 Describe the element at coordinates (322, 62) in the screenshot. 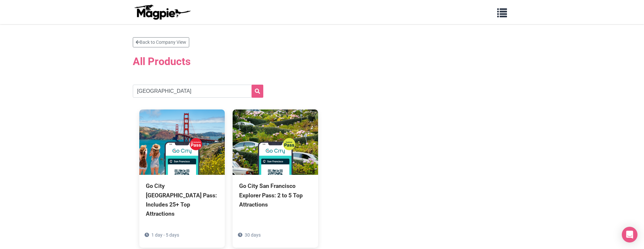

I see `h2: All Products` at that location.